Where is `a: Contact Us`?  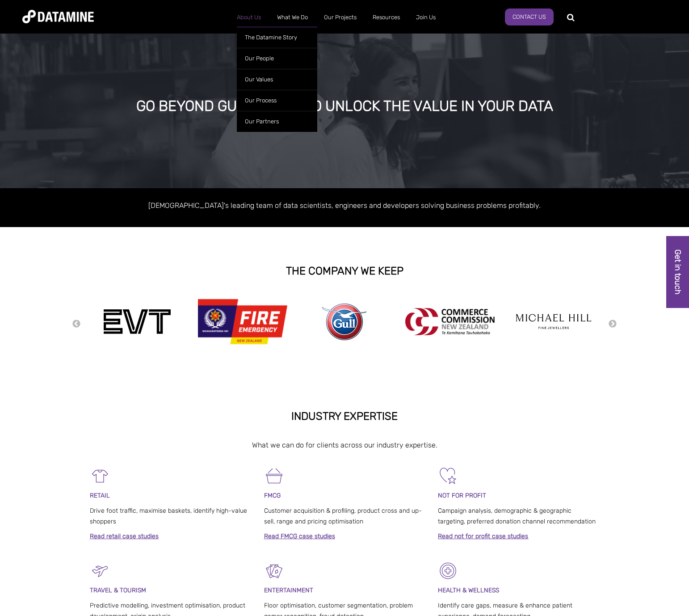
a: Contact Us is located at coordinates (529, 17).